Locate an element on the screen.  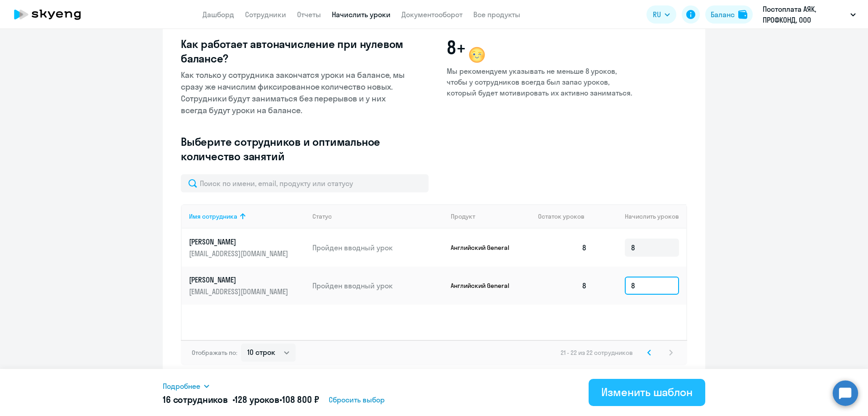
button: RU is located at coordinates (661, 15).